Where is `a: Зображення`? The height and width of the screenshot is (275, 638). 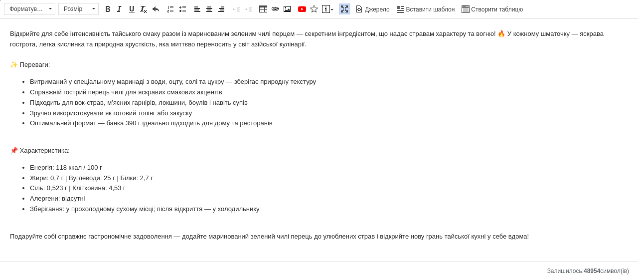
a: Зображення is located at coordinates (287, 9).